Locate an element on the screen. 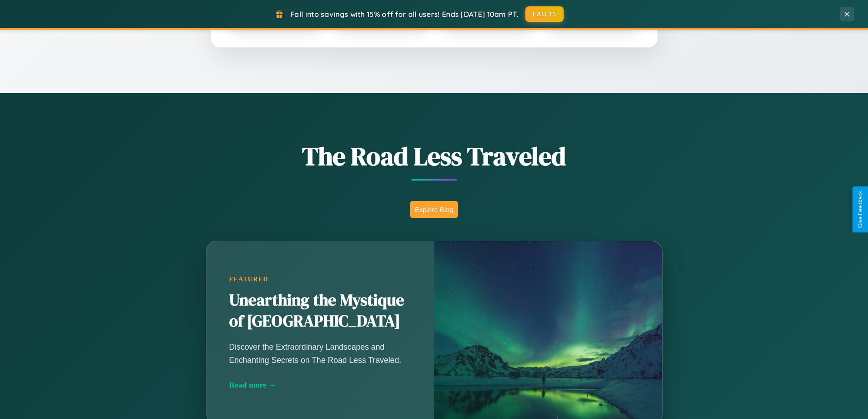 The width and height of the screenshot is (868, 419). button: Explore Blog is located at coordinates (434, 209).